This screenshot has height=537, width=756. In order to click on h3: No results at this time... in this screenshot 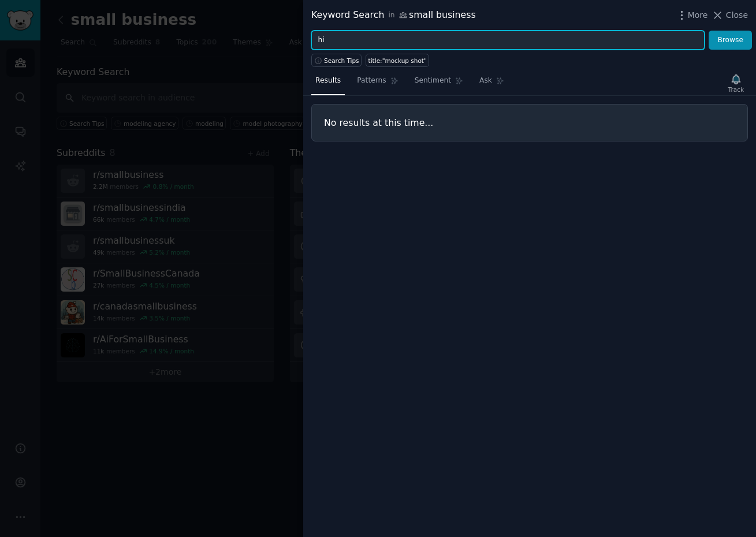, I will do `click(530, 123)`.